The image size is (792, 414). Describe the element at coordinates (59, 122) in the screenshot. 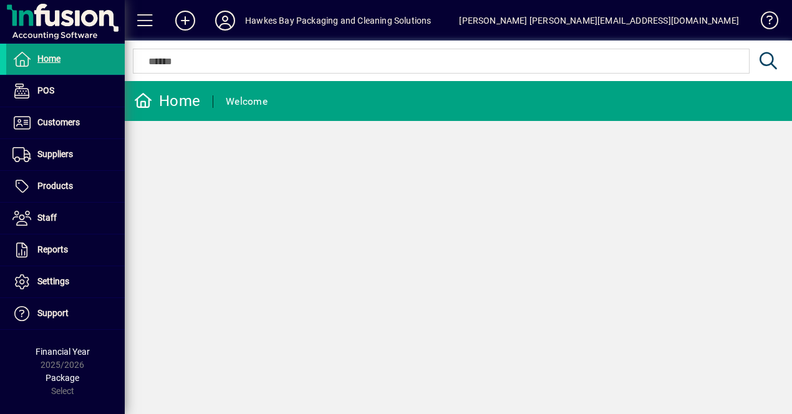

I see `span: Customers` at that location.